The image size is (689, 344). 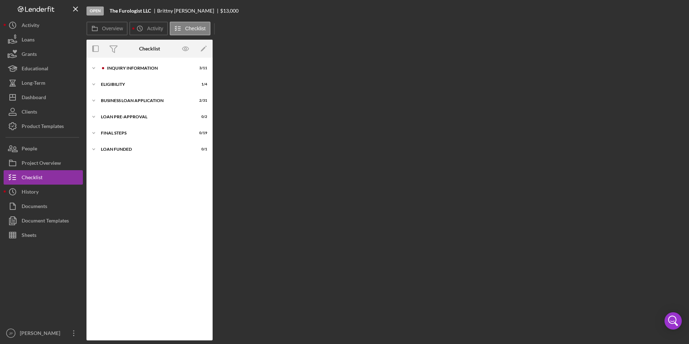 What do you see at coordinates (155, 28) in the screenshot?
I see `label: Activity` at bounding box center [155, 28].